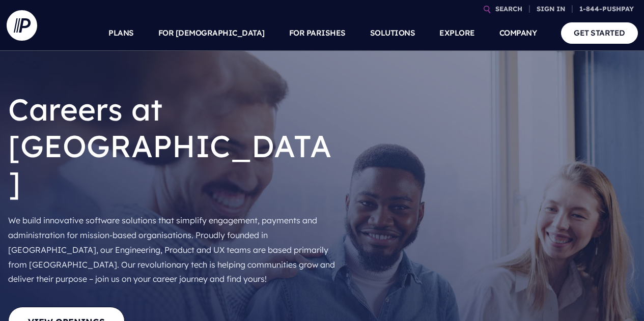  Describe the element at coordinates (392, 33) in the screenshot. I see `a: SOLUTIONS` at that location.